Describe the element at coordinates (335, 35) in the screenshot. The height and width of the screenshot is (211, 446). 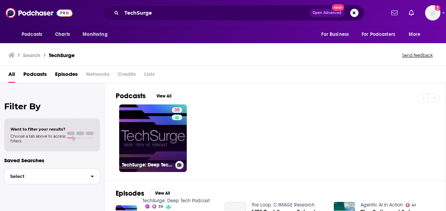
I see `span: For Business` at that location.